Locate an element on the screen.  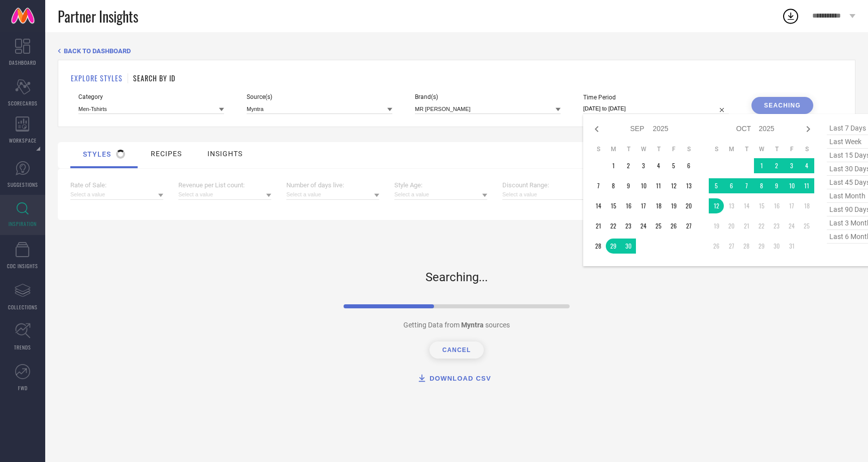
span: Partner Insights is located at coordinates (98, 16).